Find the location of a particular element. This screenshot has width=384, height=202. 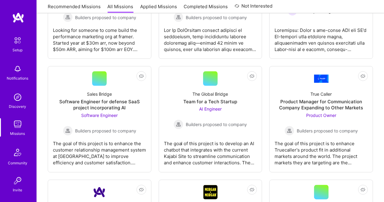

div: Loremipsu: Dolor s ame-conse ADI eli SE’d EI-tempori utla etdolore magna, aliquaenimadm ven quisn... is located at coordinates (321, 37).